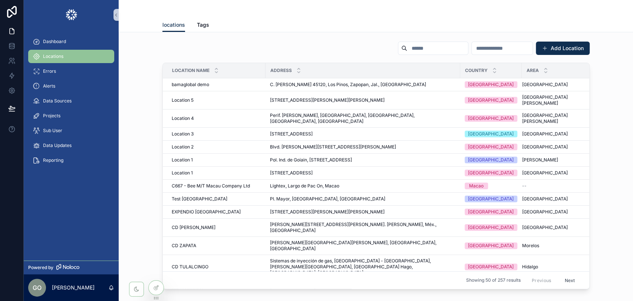 The width and height of the screenshot is (633, 301). Describe the element at coordinates (190, 266) in the screenshot. I see `span: CD TULALCINGO` at that location.